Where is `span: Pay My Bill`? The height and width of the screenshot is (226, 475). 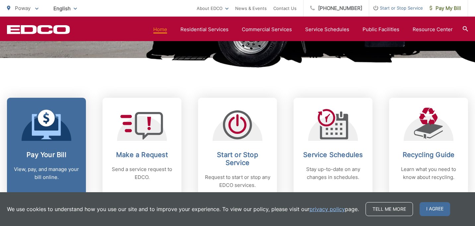
span: Pay My Bill is located at coordinates (446, 8).